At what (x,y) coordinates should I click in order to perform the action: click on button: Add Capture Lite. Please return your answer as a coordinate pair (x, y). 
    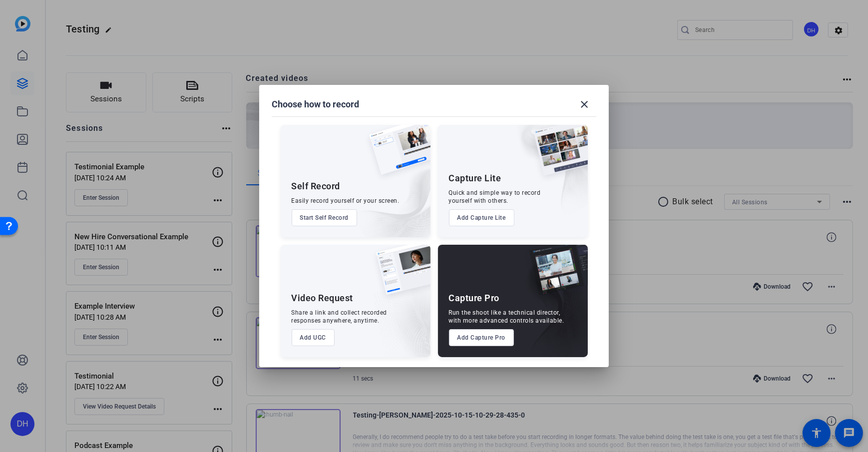
    Looking at the image, I should click on (481, 218).